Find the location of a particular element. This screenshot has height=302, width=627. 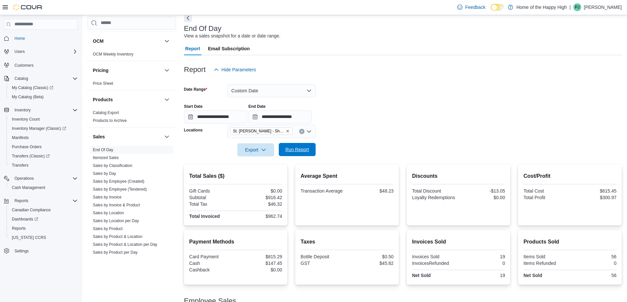

input: Press the down key to open a popover containing a calendar. is located at coordinates (280, 117).